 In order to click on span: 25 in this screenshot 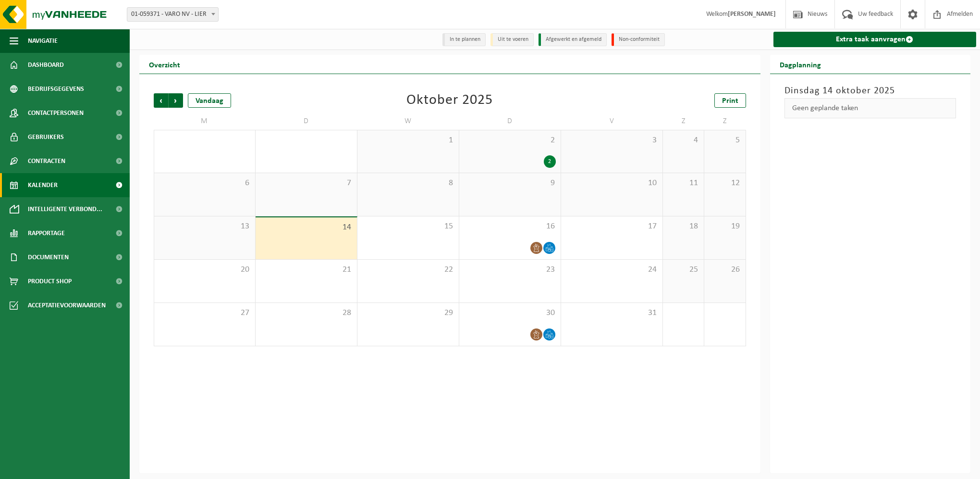, I will do `click(683, 269)`.